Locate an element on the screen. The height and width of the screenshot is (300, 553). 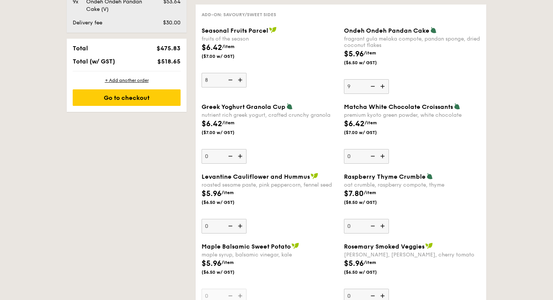
span: $475.83 is located at coordinates (169, 48).